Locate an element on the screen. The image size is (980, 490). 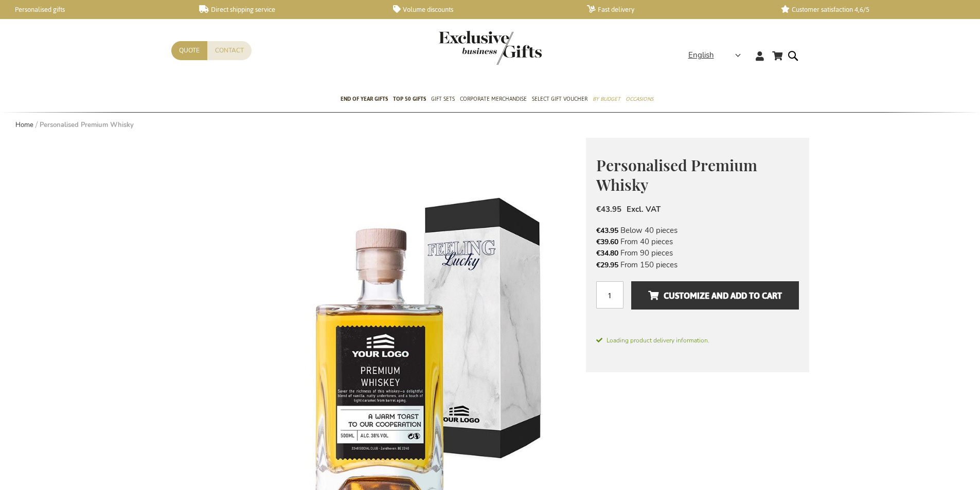
div: English is located at coordinates (718, 55).